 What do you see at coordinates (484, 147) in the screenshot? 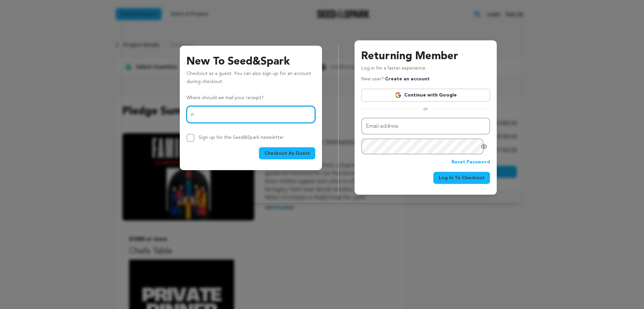
I see `a: Show password as plain text. Warning: this will display your password on the screen.` at bounding box center [484, 147].